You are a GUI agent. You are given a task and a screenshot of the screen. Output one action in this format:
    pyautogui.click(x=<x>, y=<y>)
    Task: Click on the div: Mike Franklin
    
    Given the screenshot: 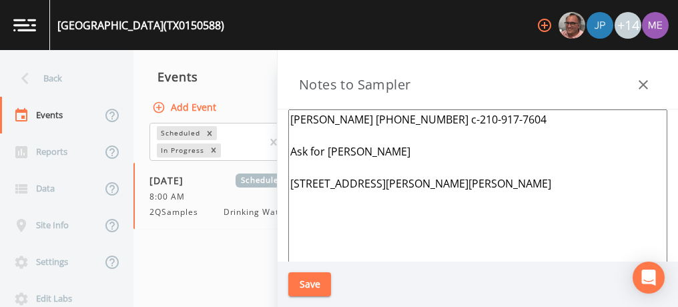 What is the action you would take?
    pyautogui.click(x=572, y=25)
    